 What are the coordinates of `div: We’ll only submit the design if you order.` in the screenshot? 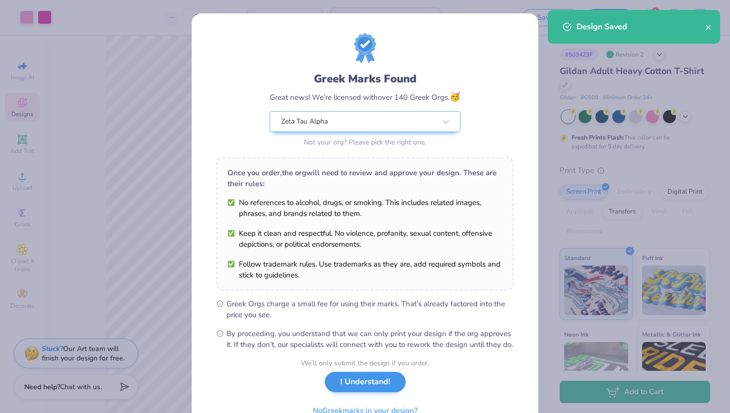 It's located at (365, 363).